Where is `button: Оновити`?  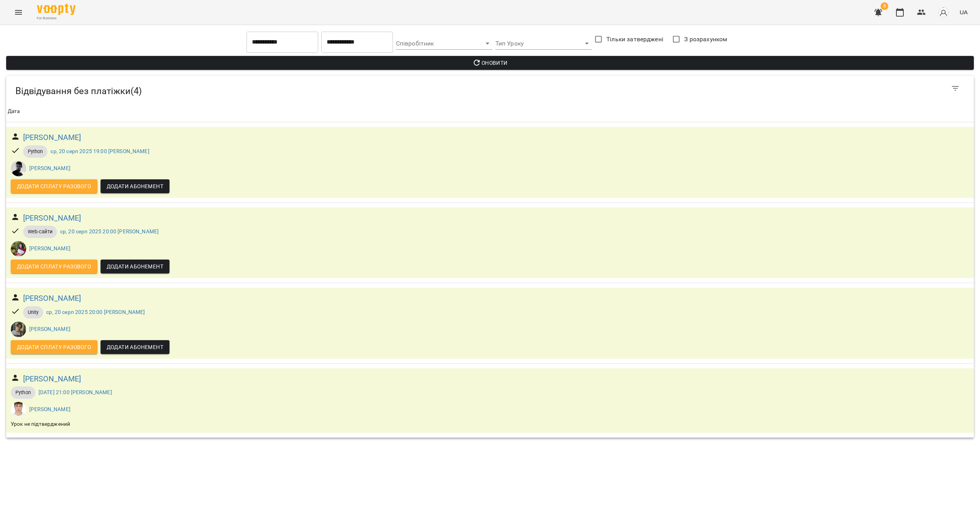 button: Оновити is located at coordinates (490, 63).